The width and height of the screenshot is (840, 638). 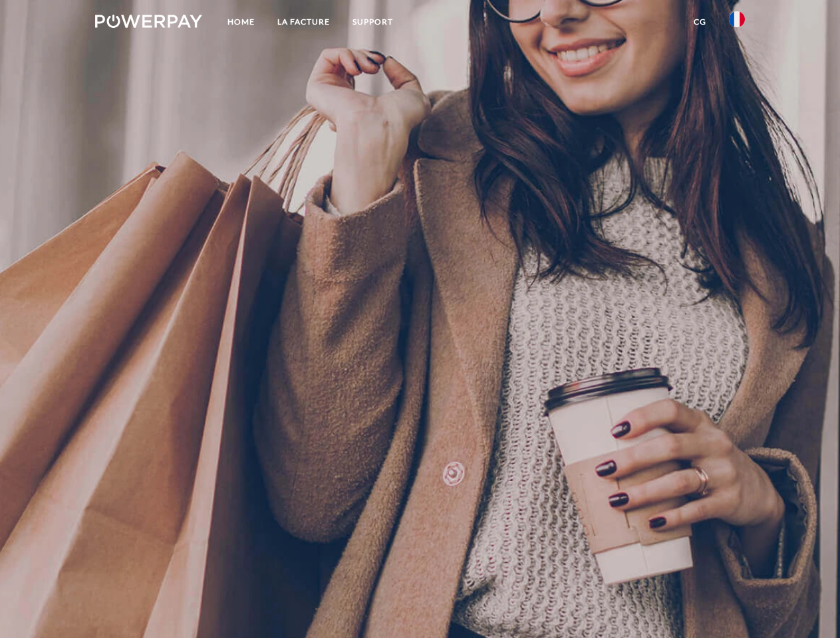 I want to click on a: CG, so click(x=699, y=22).